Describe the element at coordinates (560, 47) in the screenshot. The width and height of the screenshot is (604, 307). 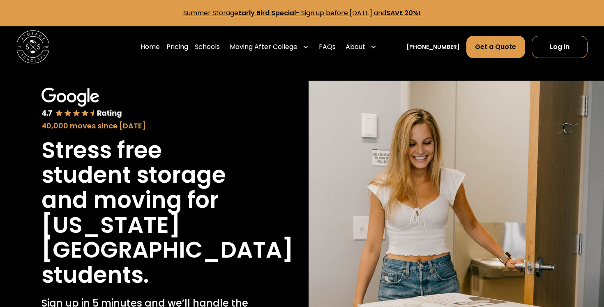
I see `a: Log In` at that location.